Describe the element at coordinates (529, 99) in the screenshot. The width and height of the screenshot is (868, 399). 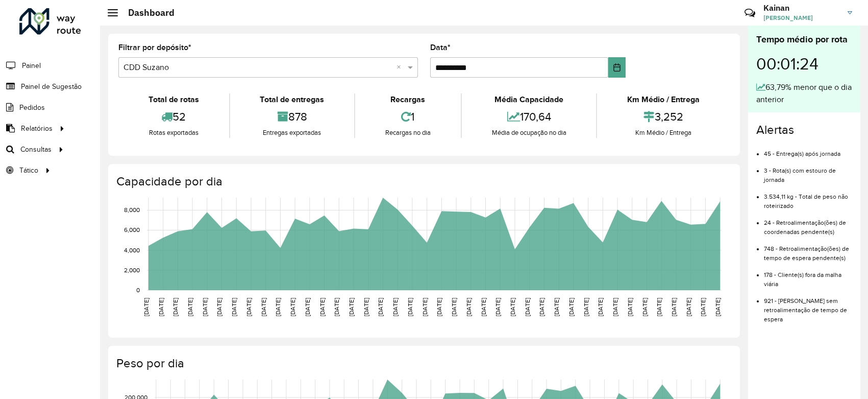
I see `div: Média Capacidade` at that location.